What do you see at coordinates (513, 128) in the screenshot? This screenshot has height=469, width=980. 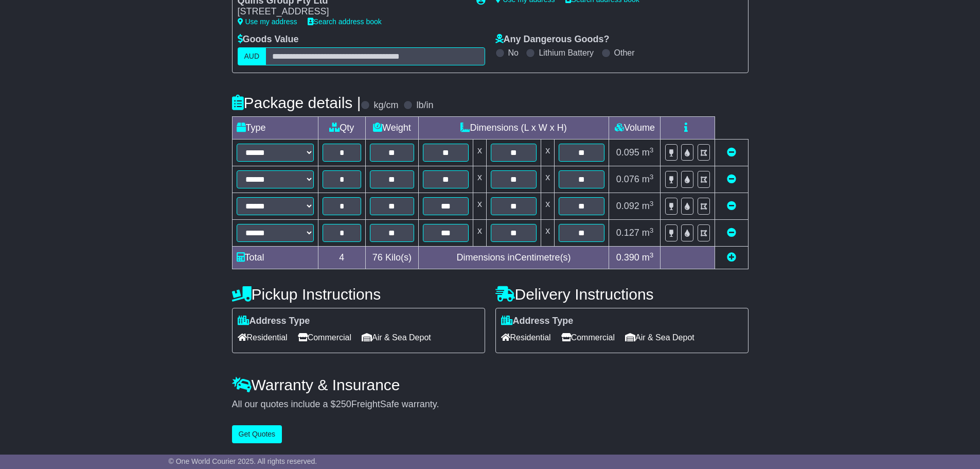 I see `td: Dimensions (L x W x H)` at bounding box center [513, 128].